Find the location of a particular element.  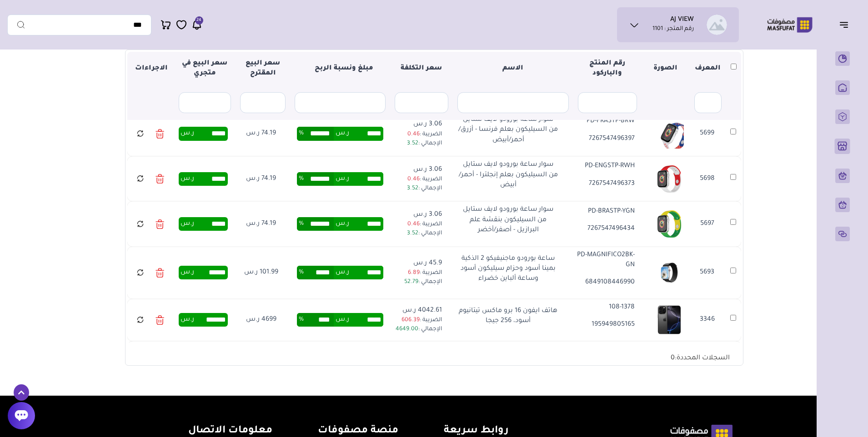

span: 4649.00 is located at coordinates (407, 329).